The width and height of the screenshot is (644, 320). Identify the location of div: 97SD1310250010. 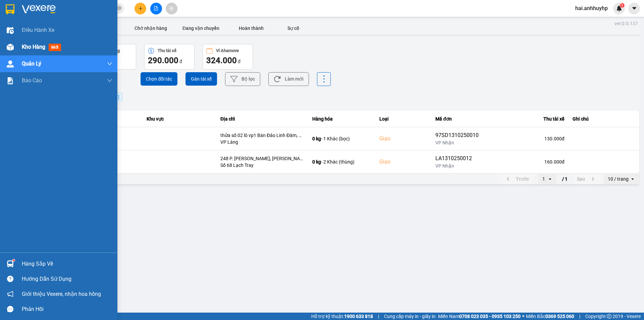
(457, 135).